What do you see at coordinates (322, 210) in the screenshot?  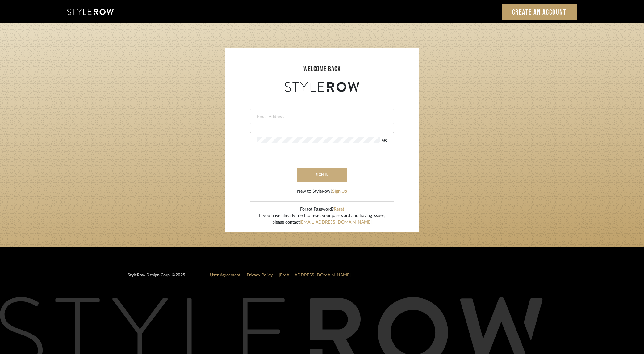 I see `div: Forgot Password?` at bounding box center [322, 210].